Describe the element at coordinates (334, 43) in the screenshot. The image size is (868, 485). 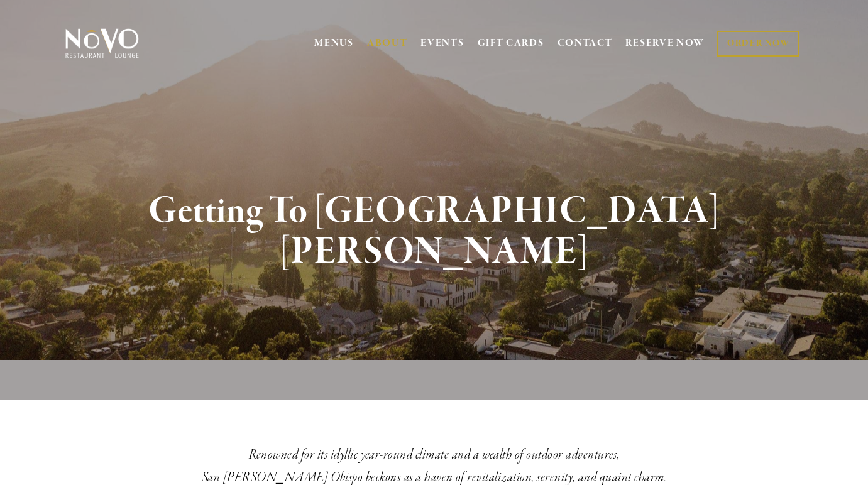
I see `a: MENUS` at that location.